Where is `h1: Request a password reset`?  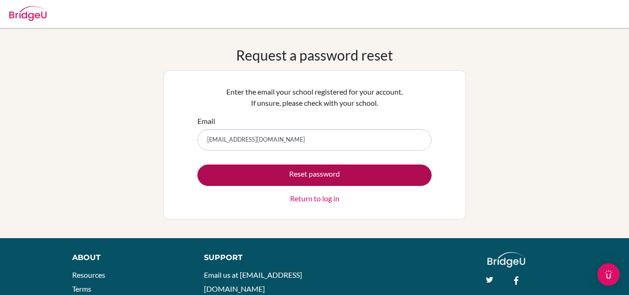 h1: Request a password reset is located at coordinates (314, 55).